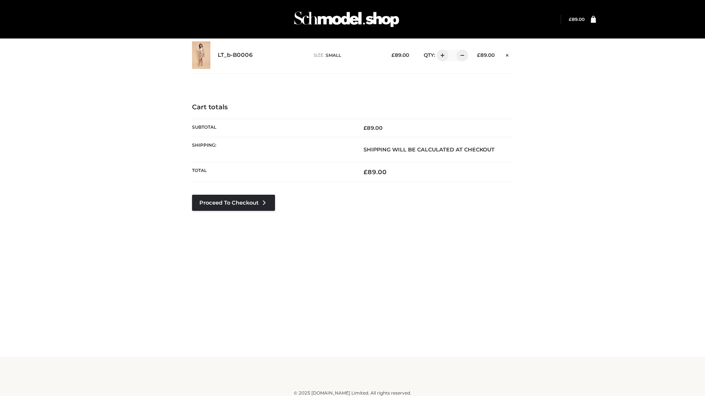 This screenshot has width=705, height=396. What do you see at coordinates (441, 55) in the screenshot?
I see `div: QTY:` at bounding box center [441, 55].